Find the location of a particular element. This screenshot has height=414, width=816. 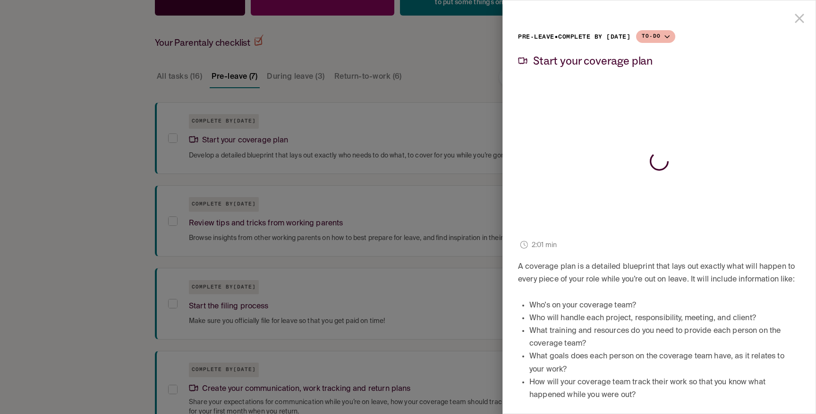

li: How will your coverage team track their work so that you know what happened while you were out? is located at coordinates (665, 389).